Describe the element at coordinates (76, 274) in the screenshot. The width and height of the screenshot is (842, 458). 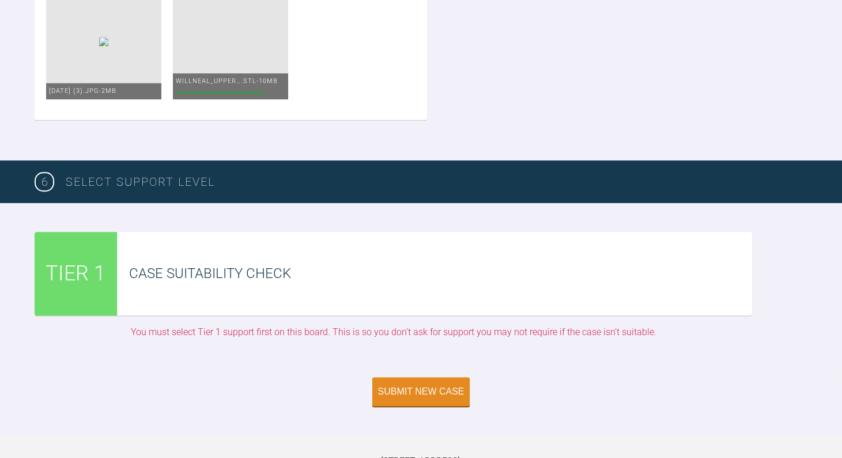
I see `span: TIER 1` at that location.